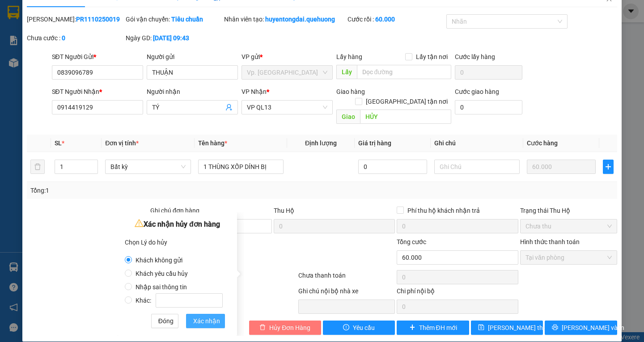 The width and height of the screenshot is (644, 342). I want to click on span: Cước hàng, so click(542, 143).